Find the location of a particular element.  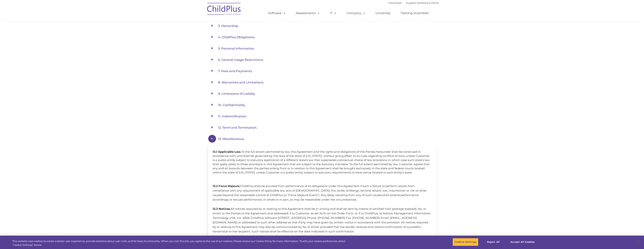

button: Accept All Cookies is located at coordinates (522, 242).